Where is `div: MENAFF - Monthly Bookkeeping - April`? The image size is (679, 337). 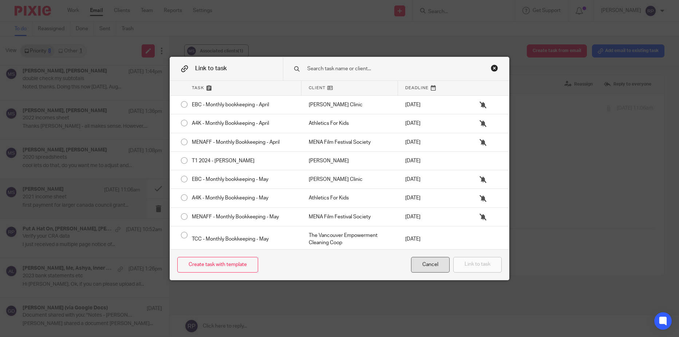 div: MENAFF - Monthly Bookkeeping - April is located at coordinates (243, 142).